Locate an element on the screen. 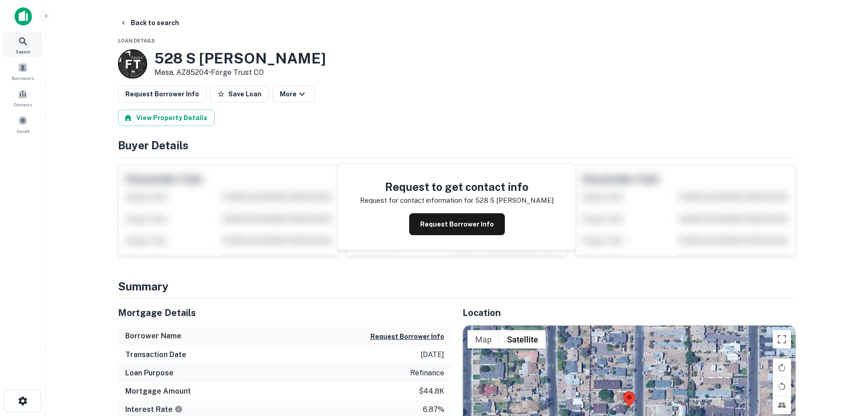  svg: The interest rates displayed on the website are for informational purposes only and may be report... is located at coordinates (179, 409).